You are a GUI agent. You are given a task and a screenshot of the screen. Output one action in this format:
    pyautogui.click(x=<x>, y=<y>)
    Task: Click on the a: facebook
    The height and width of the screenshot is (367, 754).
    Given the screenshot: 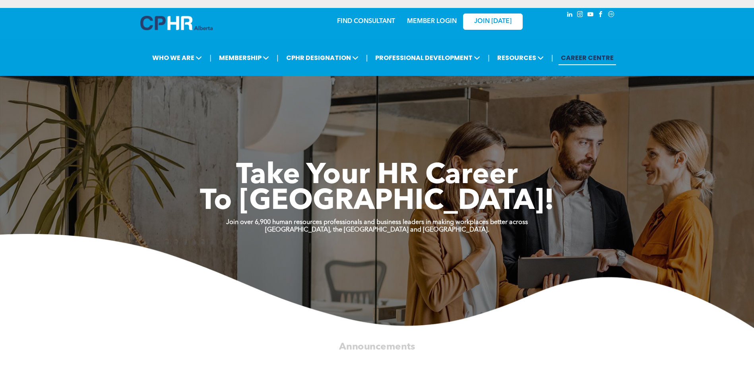 What is the action you would take?
    pyautogui.click(x=601, y=15)
    